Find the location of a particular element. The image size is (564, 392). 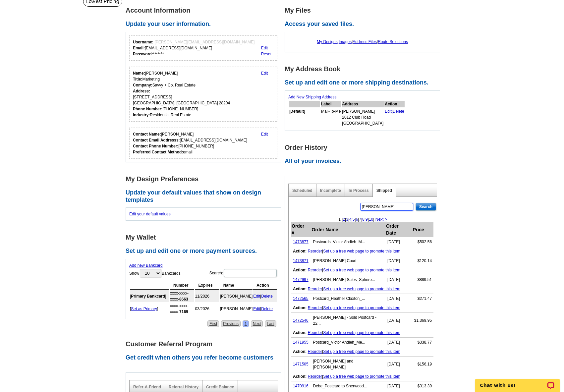

button: Open LiveChat chat widget is located at coordinates (80, 14).